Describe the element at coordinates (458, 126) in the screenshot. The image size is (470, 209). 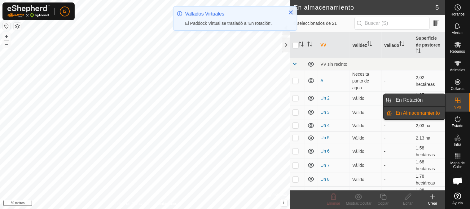
I see `font: Estado` at that location.